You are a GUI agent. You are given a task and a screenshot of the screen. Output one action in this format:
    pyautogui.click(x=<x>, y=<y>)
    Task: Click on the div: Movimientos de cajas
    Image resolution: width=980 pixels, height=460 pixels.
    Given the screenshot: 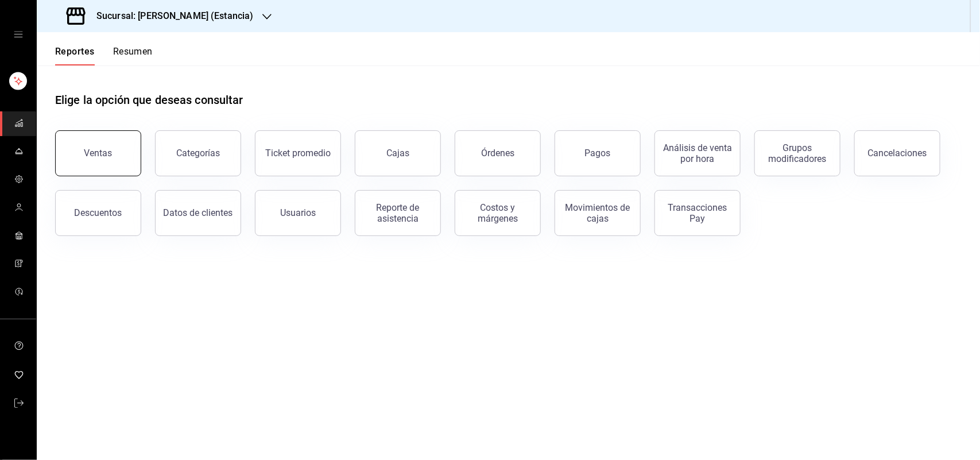 What is the action you would take?
    pyautogui.click(x=598, y=213)
    